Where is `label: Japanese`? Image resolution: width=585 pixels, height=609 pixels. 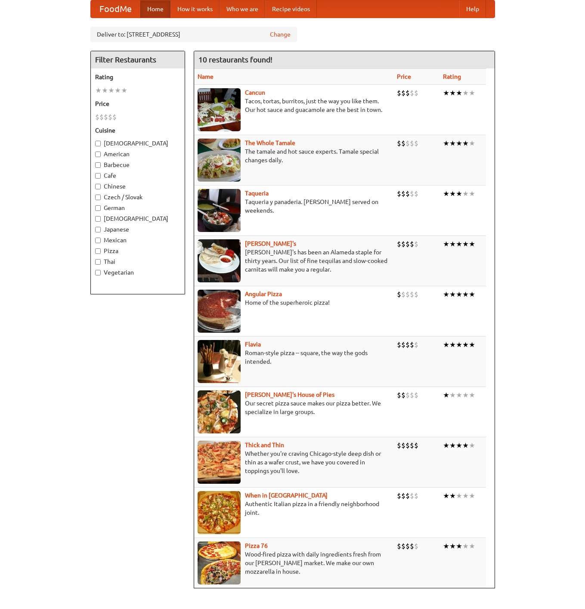
label: Japanese is located at coordinates (138, 229).